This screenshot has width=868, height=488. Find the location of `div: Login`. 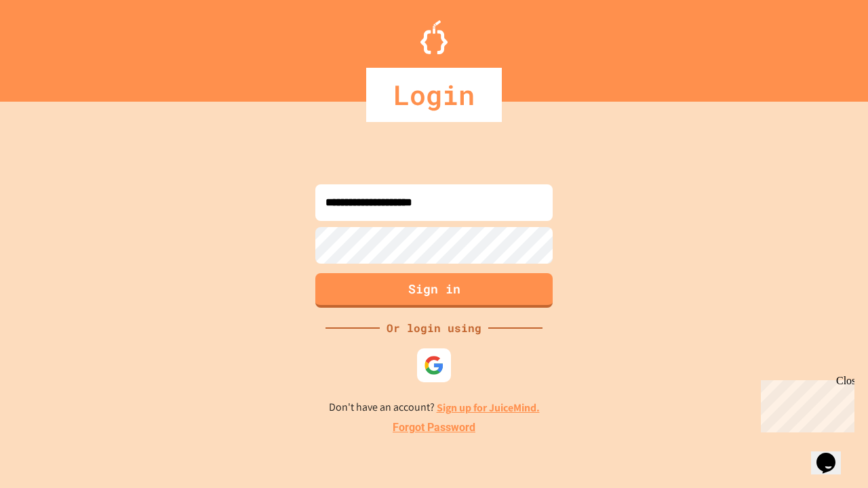

div: Login is located at coordinates (434, 95).